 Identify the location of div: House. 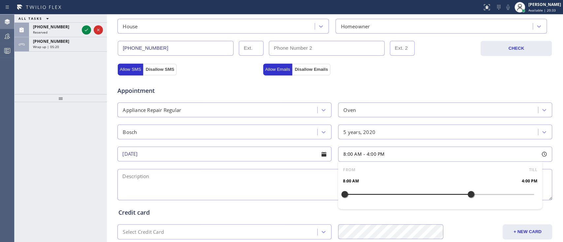
(130, 26).